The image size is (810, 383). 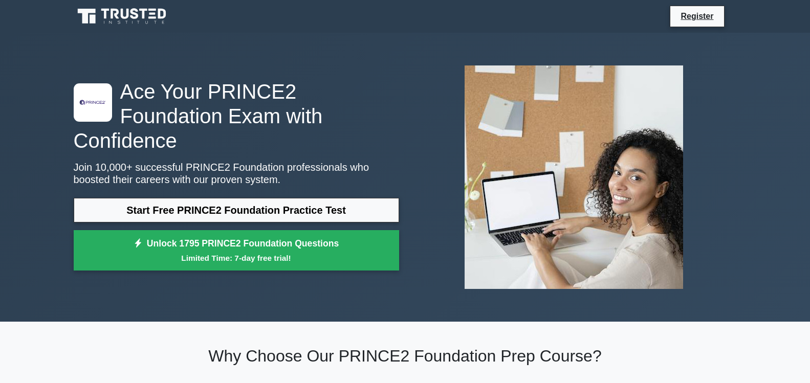 What do you see at coordinates (697, 16) in the screenshot?
I see `a: Register` at bounding box center [697, 16].